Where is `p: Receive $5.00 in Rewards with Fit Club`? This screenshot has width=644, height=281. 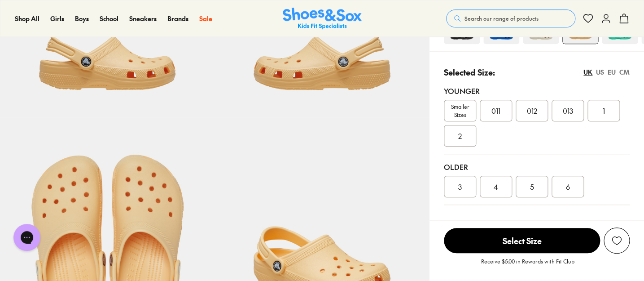
p: Receive $5.00 in Rewards with Fit Club is located at coordinates (528, 266).